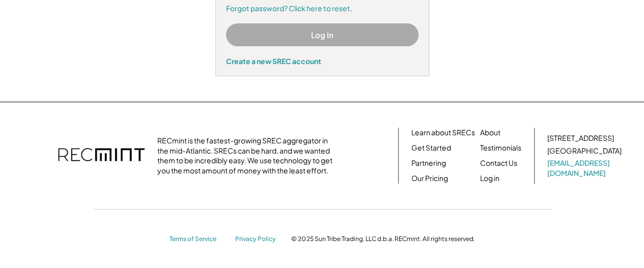 The width and height of the screenshot is (644, 268). I want to click on a: Forgot password? Click here to reset., so click(322, 8).